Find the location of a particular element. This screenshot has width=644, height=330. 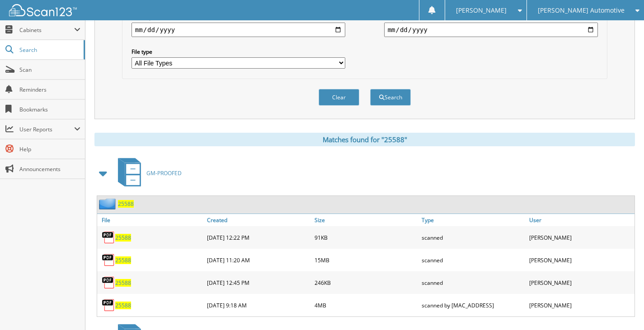

span: Help is located at coordinates (49, 149).